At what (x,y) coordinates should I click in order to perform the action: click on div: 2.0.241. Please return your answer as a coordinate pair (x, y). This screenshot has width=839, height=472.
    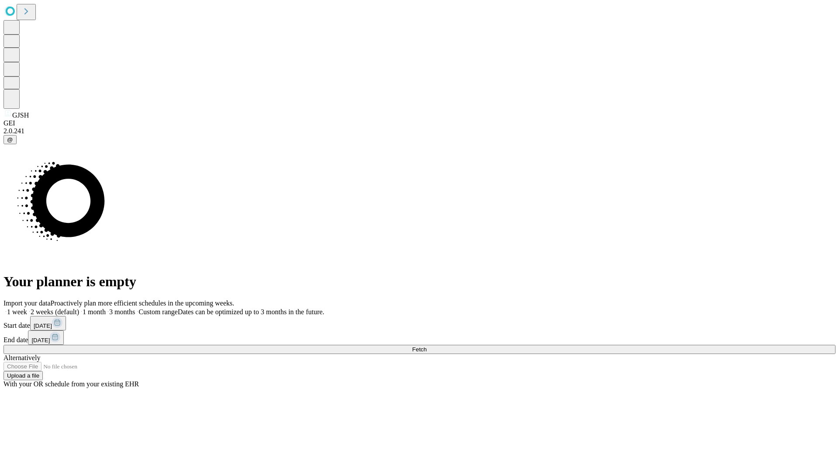
    Looking at the image, I should click on (419, 131).